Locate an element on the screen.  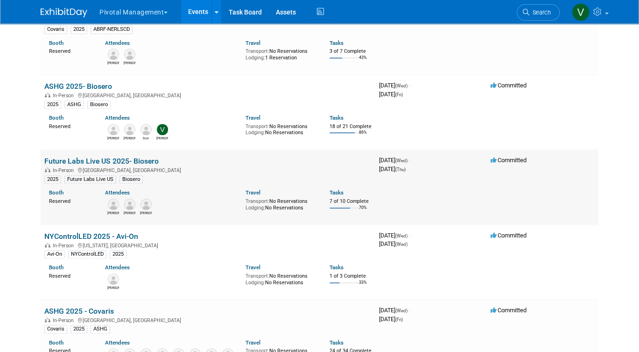
a: NYControlLED 2025 - Avi-On is located at coordinates (91, 236).